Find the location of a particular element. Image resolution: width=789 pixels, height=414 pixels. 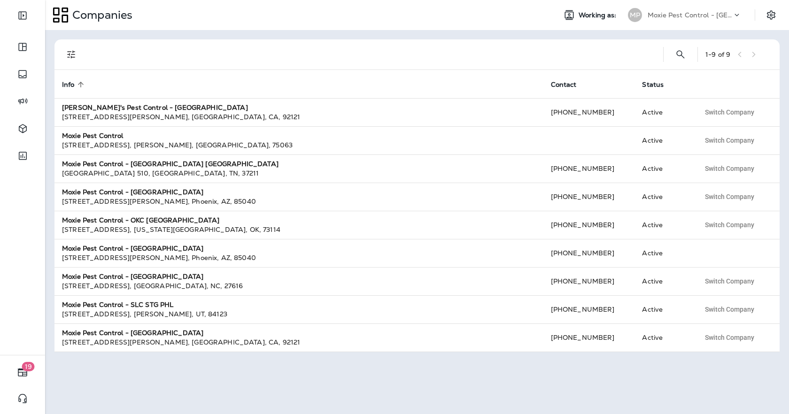

strong: Moxie Pest Control is located at coordinates (93, 136).